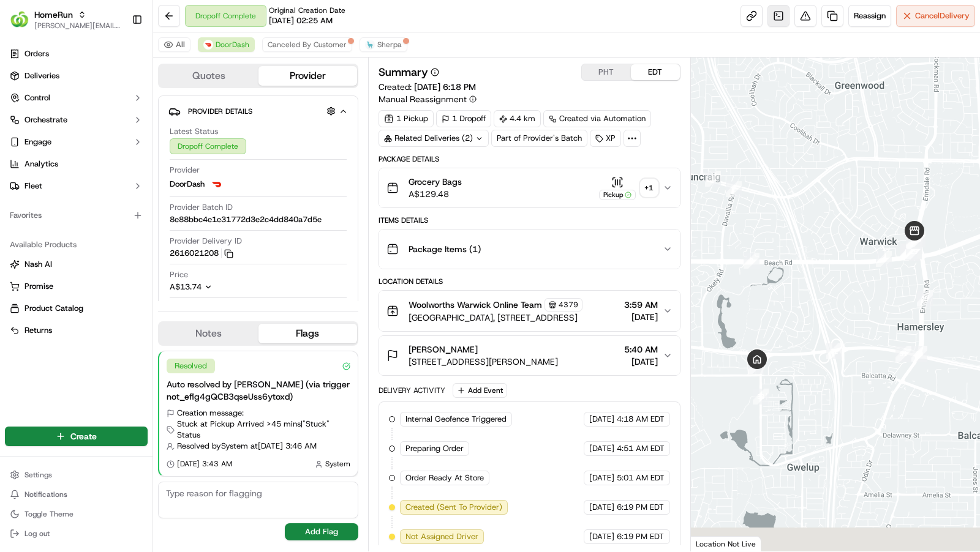 Image resolution: width=980 pixels, height=552 pixels. Describe the element at coordinates (76, 186) in the screenshot. I see `button: Fleet` at that location.